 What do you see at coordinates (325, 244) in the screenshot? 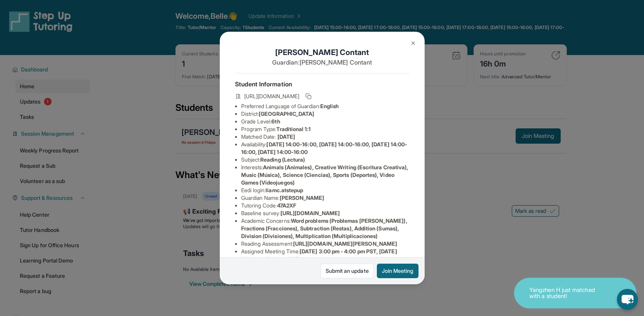
I see `li: Reading Assessment :` at bounding box center [325, 244].